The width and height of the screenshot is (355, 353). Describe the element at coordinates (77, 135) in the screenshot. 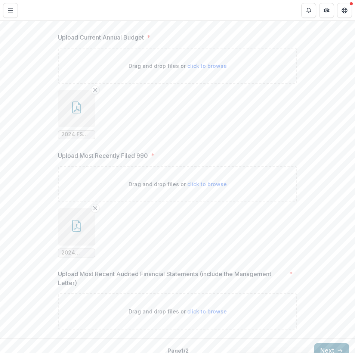

I see `span: 2024 FS Greater Reading Chamber and Economic Dev Corp FINAL.pdf` at that location.